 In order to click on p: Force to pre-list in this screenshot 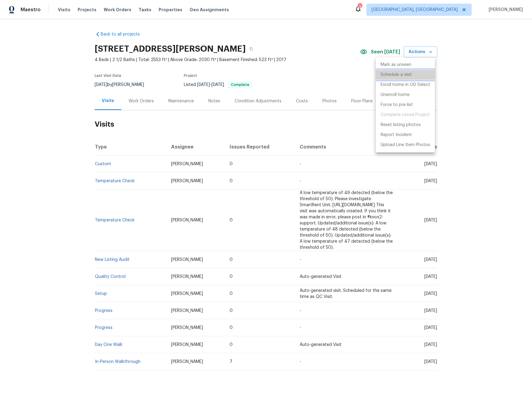, I will do `click(397, 105)`.